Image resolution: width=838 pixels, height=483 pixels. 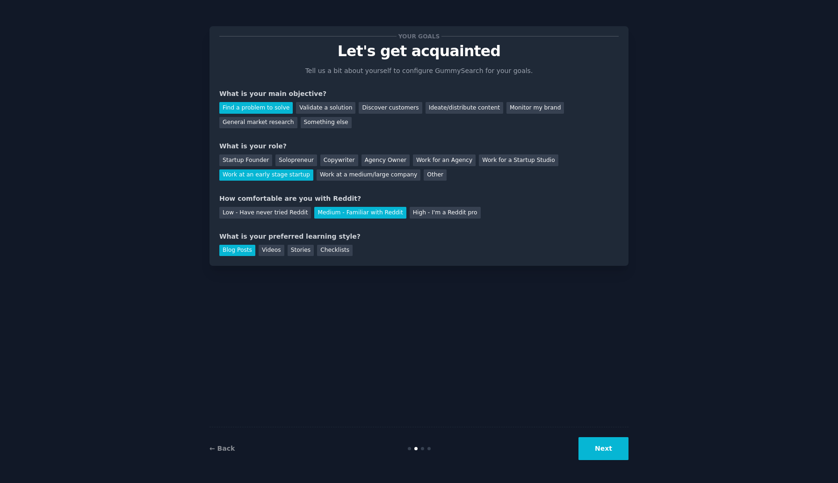 I want to click on div: Solopreneur, so click(x=296, y=160).